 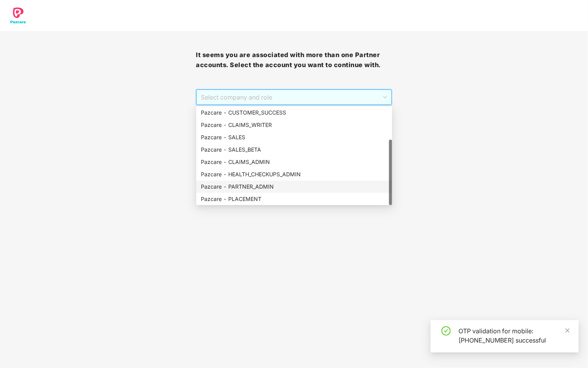 What do you see at coordinates (294, 187) in the screenshot?
I see `div: Pazcare - PARTNER_ADMIN` at bounding box center [294, 187].